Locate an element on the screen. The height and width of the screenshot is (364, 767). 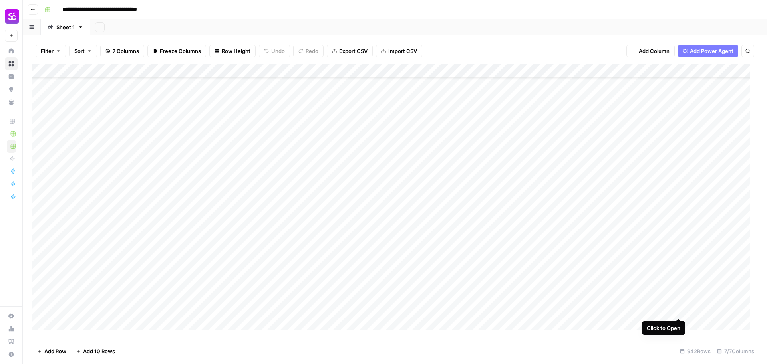
a: Usage is located at coordinates (11, 329).